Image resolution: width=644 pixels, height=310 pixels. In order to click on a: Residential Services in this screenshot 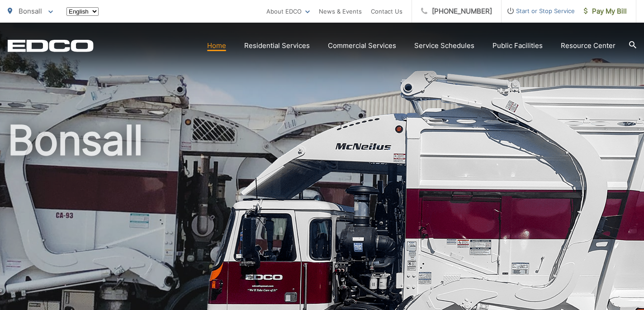, I will do `click(277, 46)`.